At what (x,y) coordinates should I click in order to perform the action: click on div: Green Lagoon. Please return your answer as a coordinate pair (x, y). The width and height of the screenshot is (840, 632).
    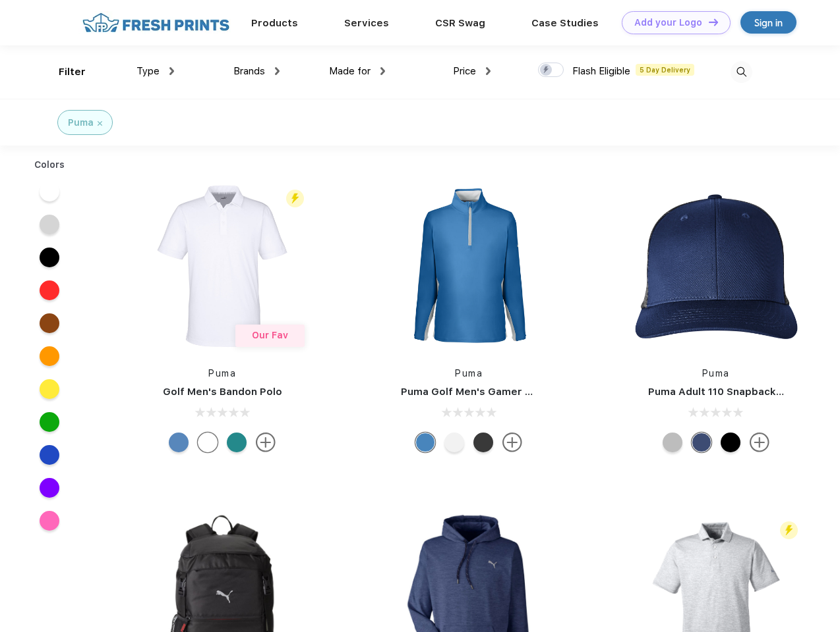
    Looking at the image, I should click on (236, 442).